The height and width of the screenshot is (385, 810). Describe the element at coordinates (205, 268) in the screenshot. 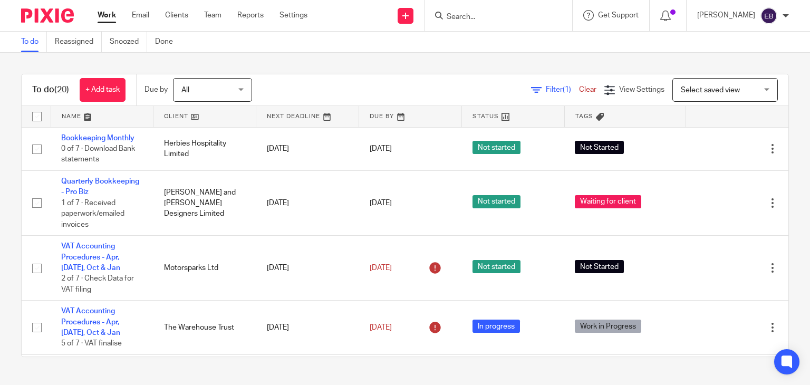

I see `td: Motorsparks Ltd` at that location.